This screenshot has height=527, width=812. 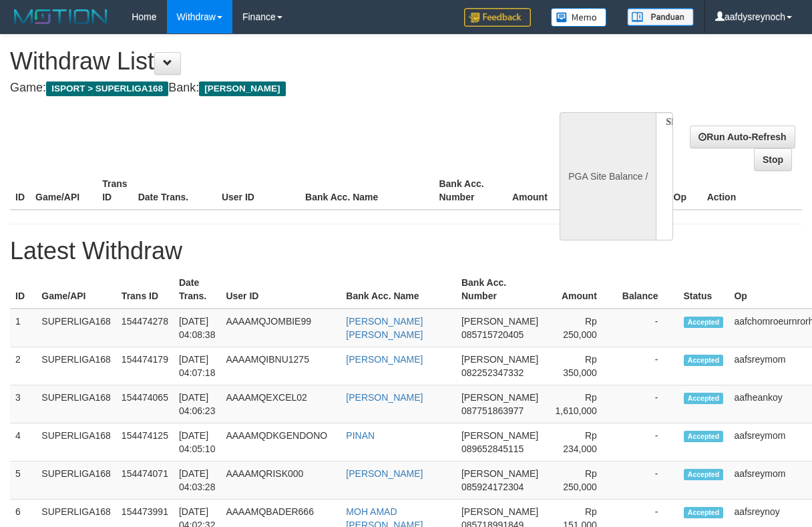 What do you see at coordinates (581, 366) in the screenshot?
I see `td: Rp 350,000` at bounding box center [581, 366].